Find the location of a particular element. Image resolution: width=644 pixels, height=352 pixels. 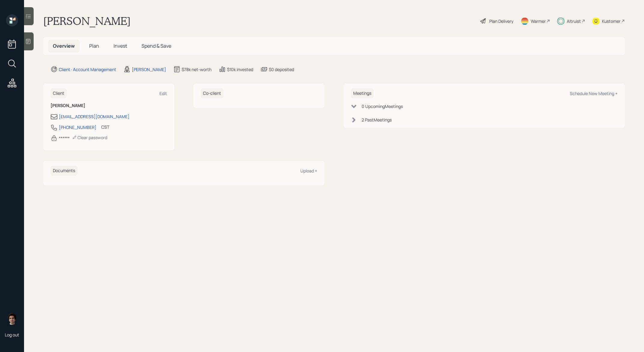

div: $10k invested is located at coordinates (240, 69).